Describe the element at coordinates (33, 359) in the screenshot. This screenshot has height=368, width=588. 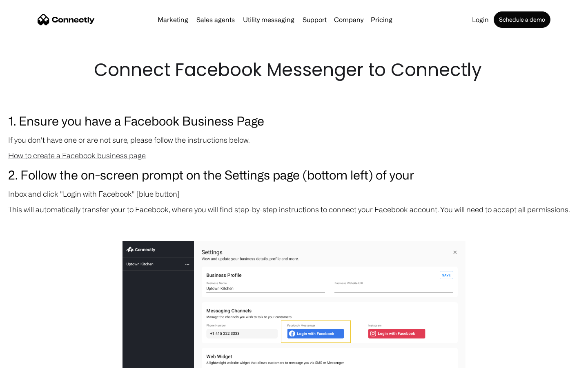
I see `ul: Language list` at that location.